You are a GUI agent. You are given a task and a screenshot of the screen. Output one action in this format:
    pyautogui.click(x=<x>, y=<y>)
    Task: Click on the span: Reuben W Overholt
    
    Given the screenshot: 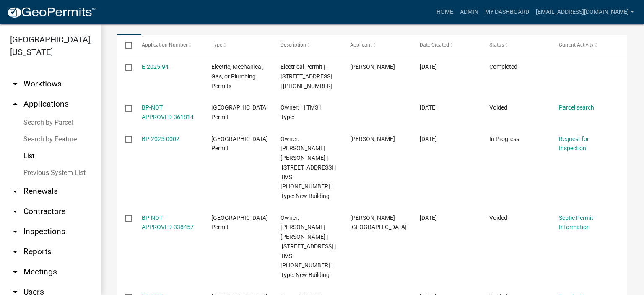 What is the action you would take?
    pyautogui.click(x=378, y=222)
    